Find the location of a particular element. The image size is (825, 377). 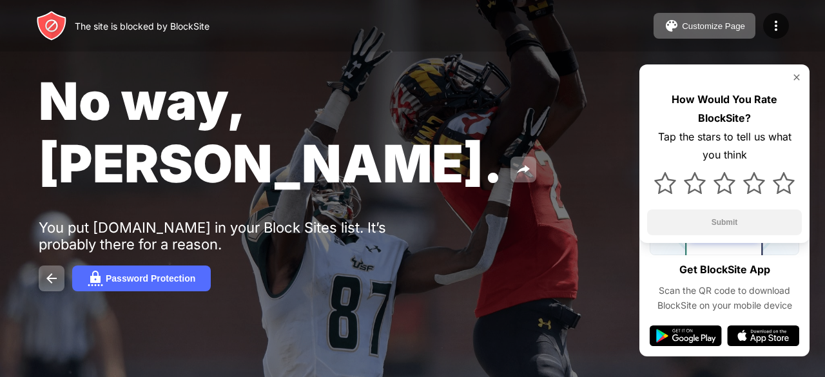

div: Customize Page is located at coordinates (713, 26).